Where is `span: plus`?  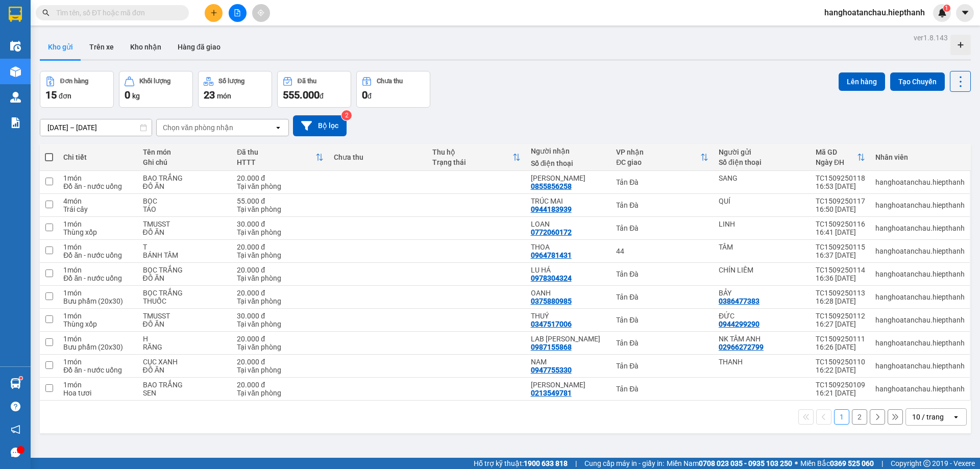 span: plus is located at coordinates (213, 13).